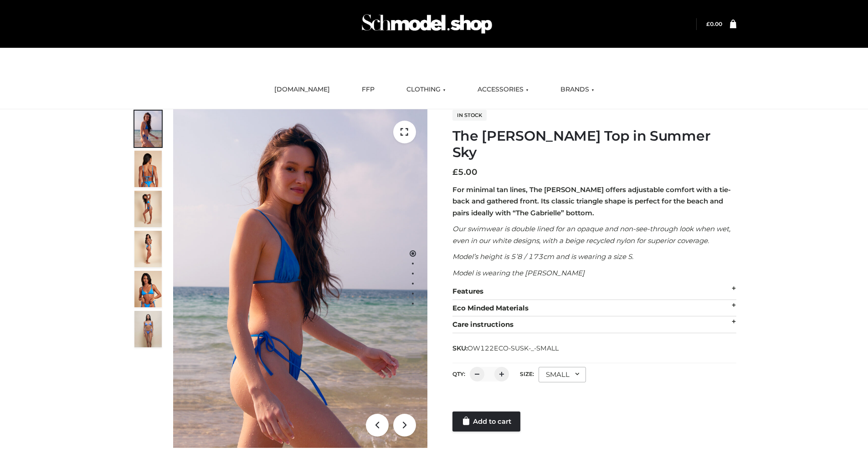 The width and height of the screenshot is (868, 452). Describe the element at coordinates (714, 24) in the screenshot. I see `bdi: 0.00` at that location.